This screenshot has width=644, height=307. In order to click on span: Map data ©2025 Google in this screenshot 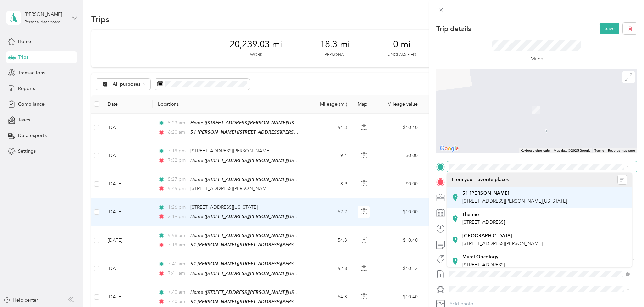, I will do `click(572, 151)`.